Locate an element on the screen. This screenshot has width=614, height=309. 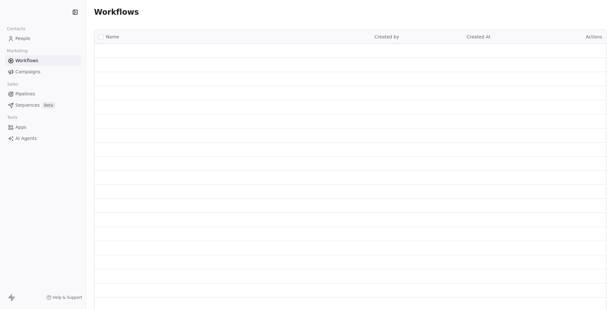
a: AI Agents is located at coordinates (43, 138).